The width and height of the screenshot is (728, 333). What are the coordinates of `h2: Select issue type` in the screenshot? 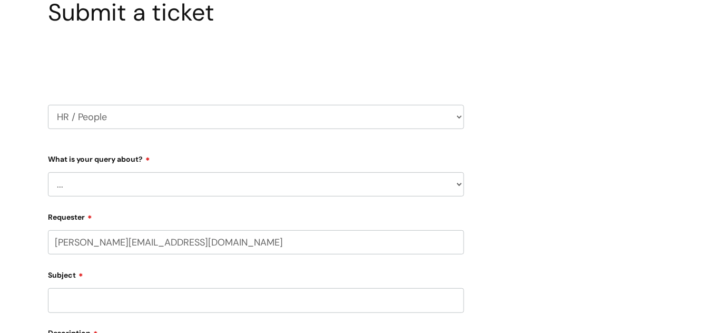 It's located at (256, 61).